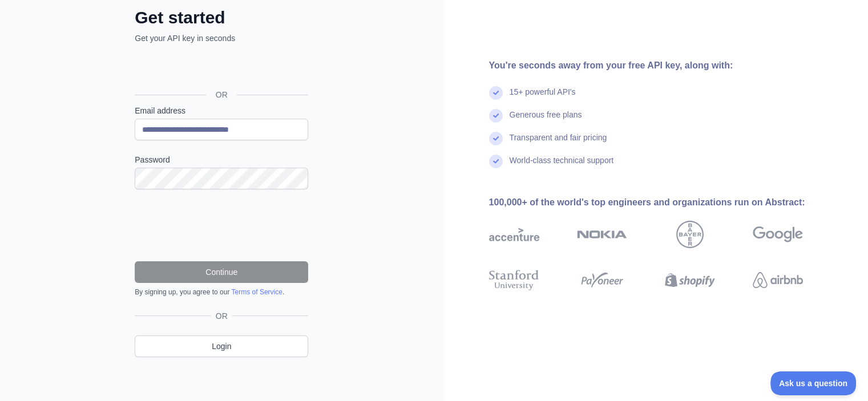  Describe the element at coordinates (222, 292) in the screenshot. I see `div: By signing up, you agree to our .` at that location.